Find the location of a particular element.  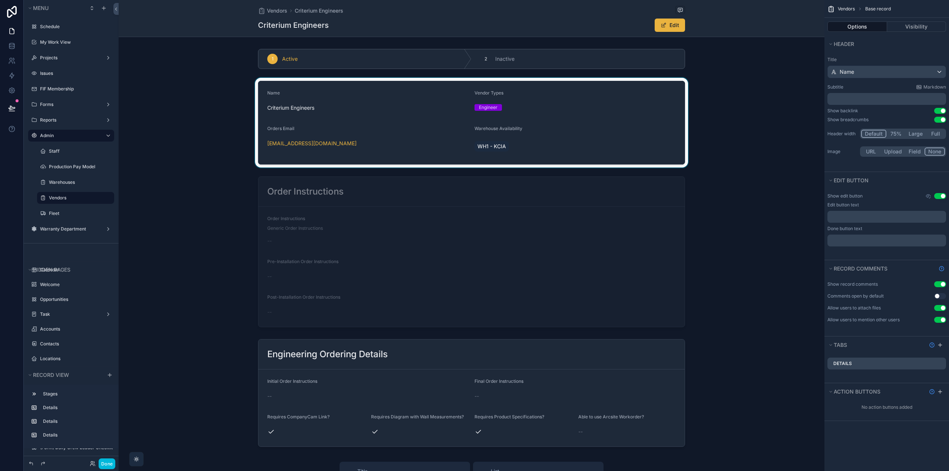

a: My Work View is located at coordinates (75, 42).